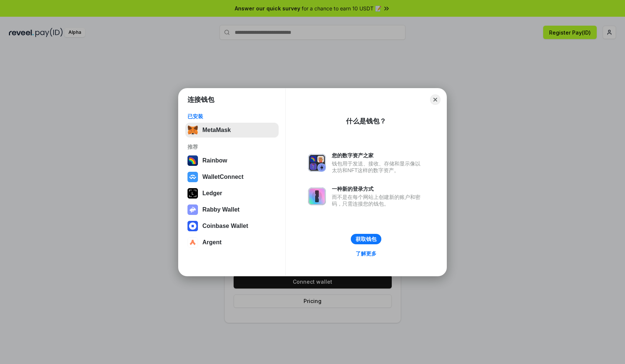  What do you see at coordinates (366, 239) in the screenshot?
I see `div: 获取钱包` at bounding box center [366, 239].